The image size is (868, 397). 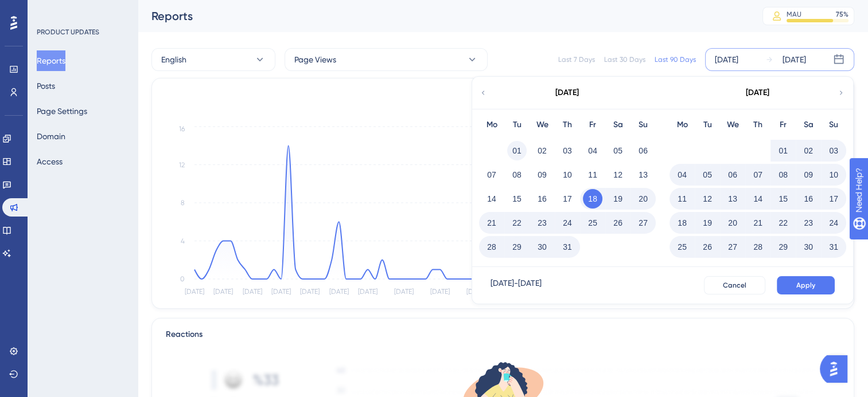 I want to click on button: Page Views, so click(x=386, y=60).